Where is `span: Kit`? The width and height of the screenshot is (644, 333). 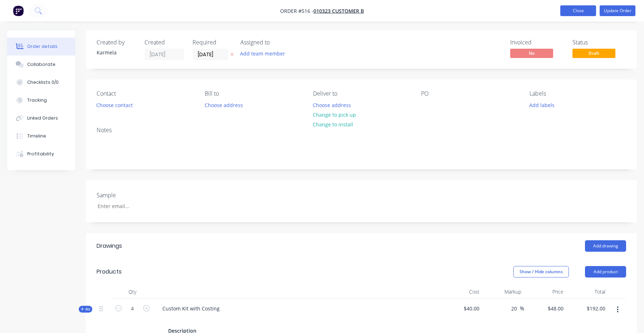 span: Kit is located at coordinates (85, 309).